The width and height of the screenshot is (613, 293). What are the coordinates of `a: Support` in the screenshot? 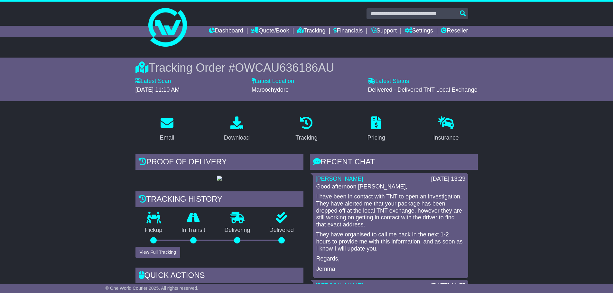 It's located at (384, 31).